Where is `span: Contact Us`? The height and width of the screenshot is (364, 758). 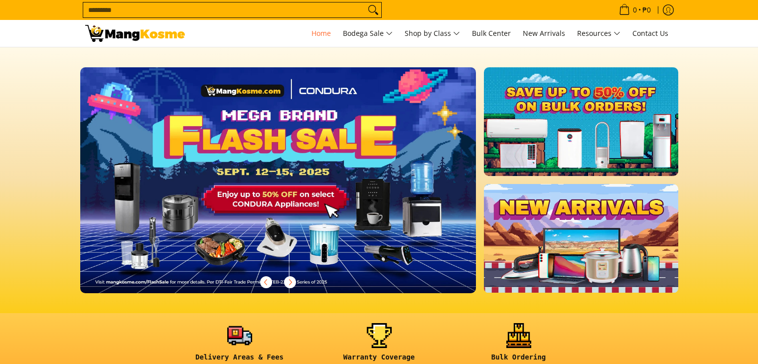
span: Contact Us is located at coordinates (650, 33).